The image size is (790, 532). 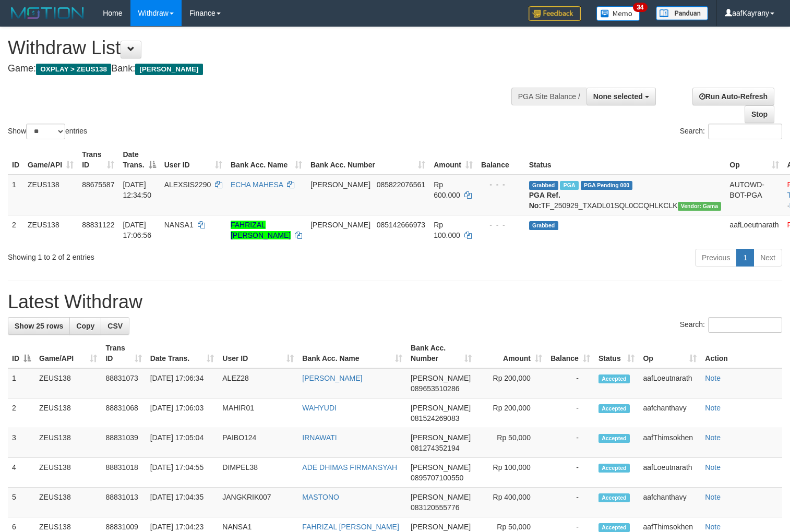 What do you see at coordinates (745, 257) in the screenshot?
I see `a: 1` at bounding box center [745, 257].